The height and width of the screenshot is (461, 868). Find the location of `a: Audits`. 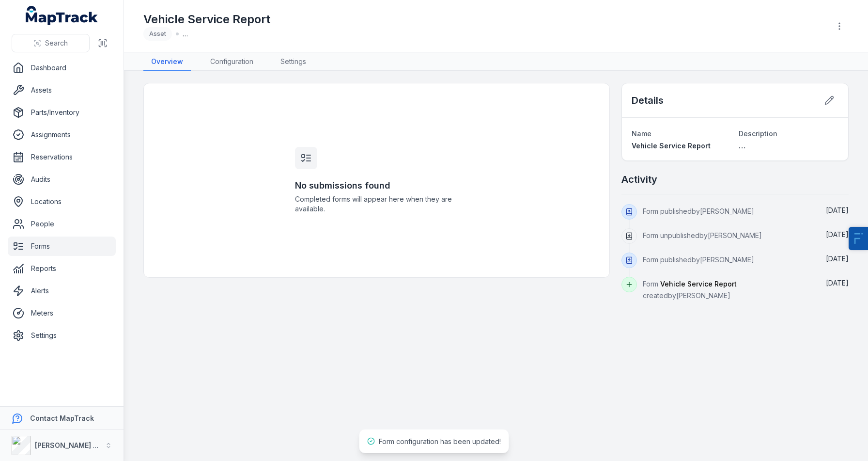

a: Audits is located at coordinates (62, 179).